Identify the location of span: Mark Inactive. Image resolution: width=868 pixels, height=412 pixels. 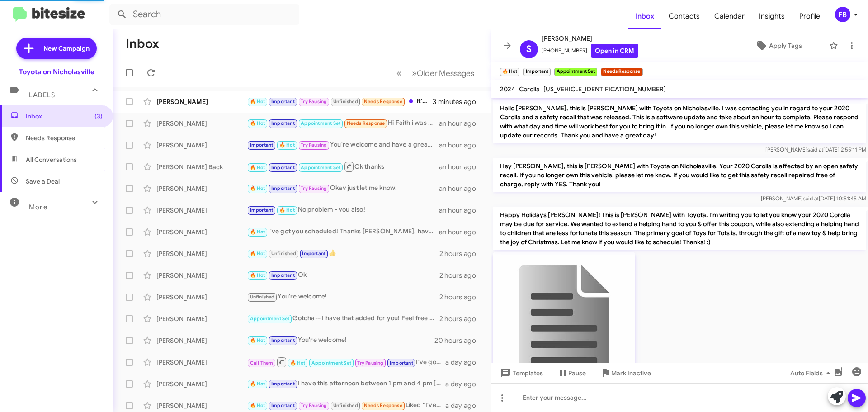
(631, 373).